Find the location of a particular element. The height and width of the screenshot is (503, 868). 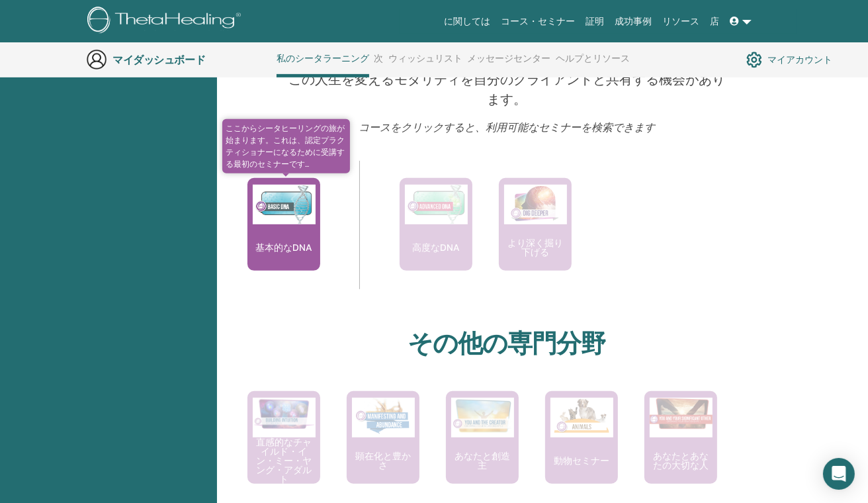

a: Dig Deeper より深く掘り下げる is located at coordinates (535, 237).